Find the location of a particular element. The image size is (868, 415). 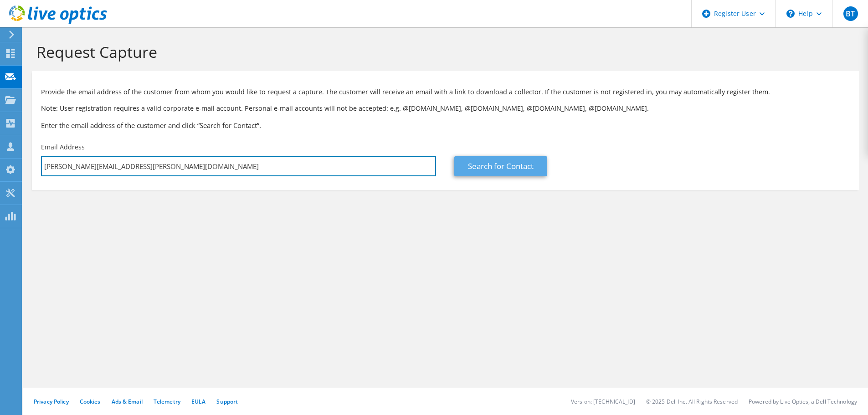

label: Email Address is located at coordinates (63, 147).